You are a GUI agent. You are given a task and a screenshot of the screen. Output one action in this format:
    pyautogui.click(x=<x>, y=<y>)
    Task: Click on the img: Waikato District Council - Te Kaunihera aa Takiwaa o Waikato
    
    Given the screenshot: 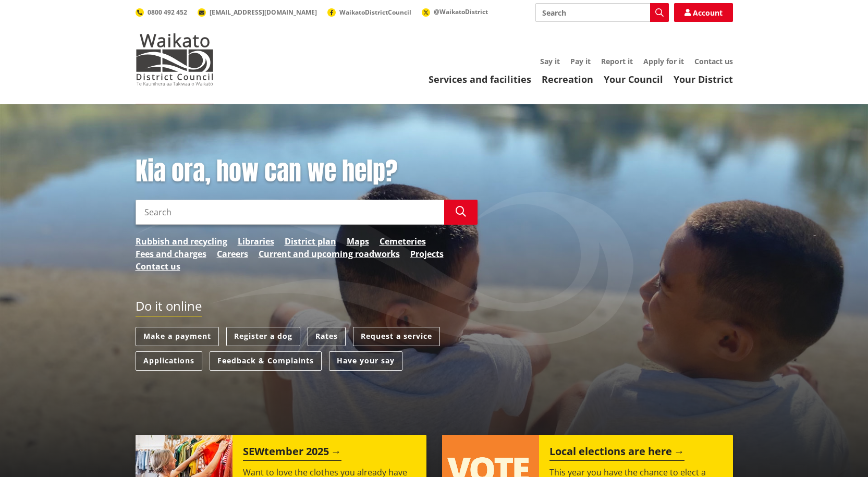 What is the action you would take?
    pyautogui.click(x=174, y=60)
    